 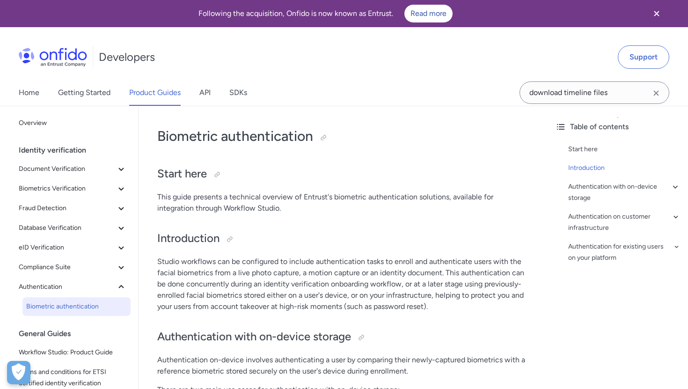 I want to click on button: Fraud Detection, so click(x=72, y=208).